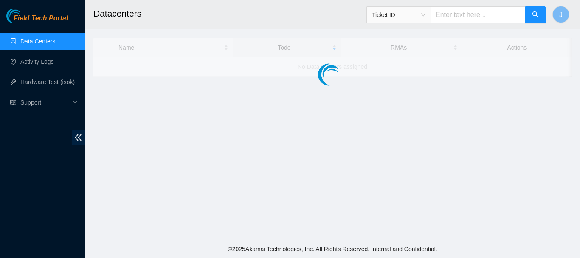  What do you see at coordinates (561, 14) in the screenshot?
I see `span: J` at bounding box center [561, 14].